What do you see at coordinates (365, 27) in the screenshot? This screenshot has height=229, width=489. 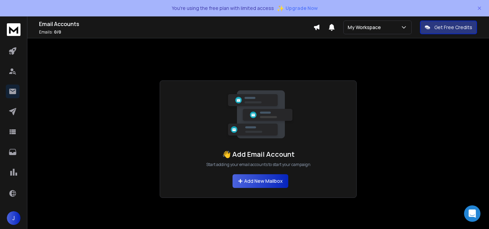 I see `p: My Workspace` at bounding box center [365, 27].